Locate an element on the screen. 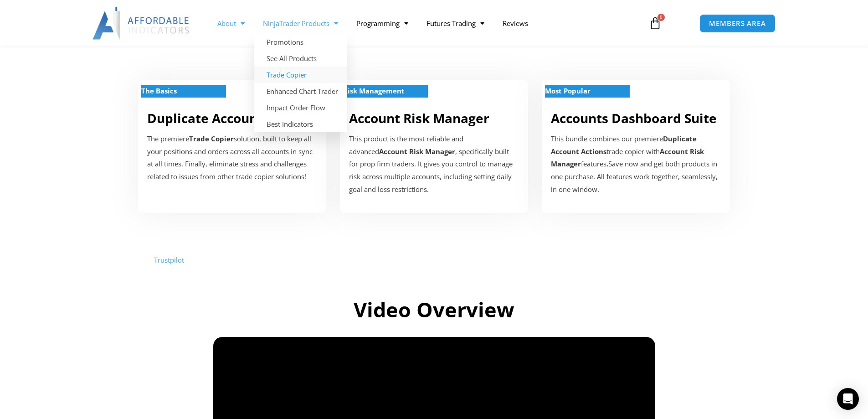 This screenshot has height=419, width=868. a: Impact Order Flow is located at coordinates (300, 108).